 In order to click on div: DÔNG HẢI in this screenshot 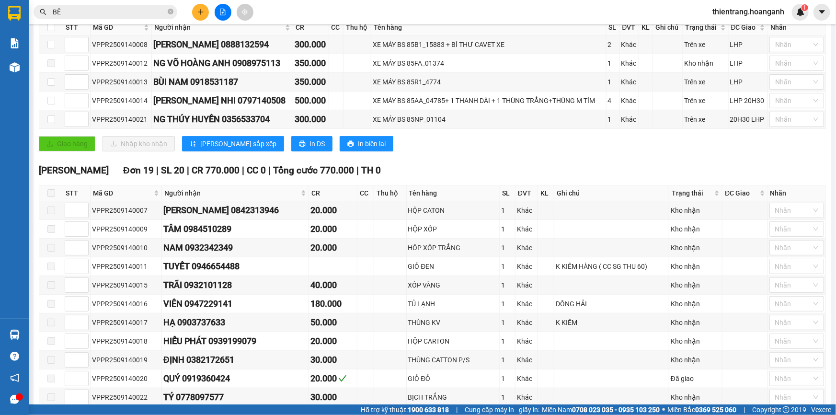, I will do `click(612, 304)`.